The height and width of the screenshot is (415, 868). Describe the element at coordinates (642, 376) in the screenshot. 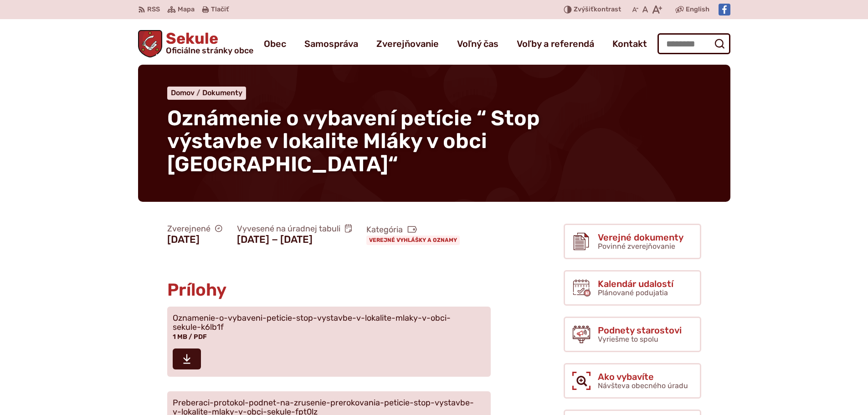

I see `span: Ako vybavíte` at that location.